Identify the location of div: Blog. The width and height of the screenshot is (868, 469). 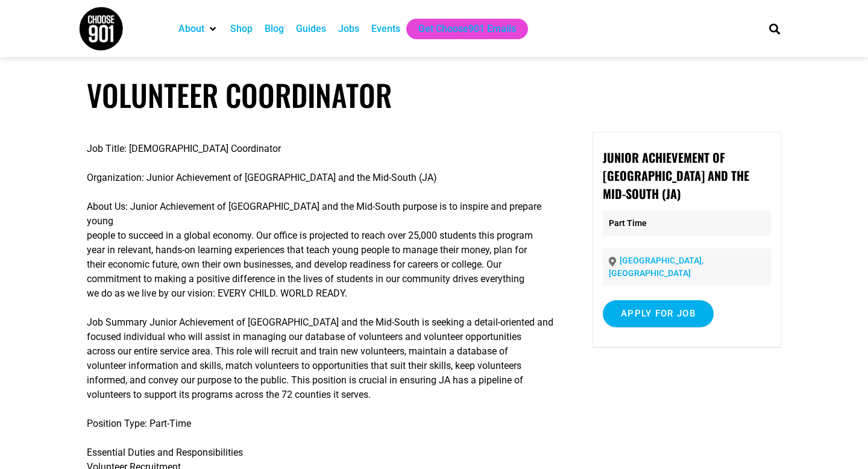
(274, 29).